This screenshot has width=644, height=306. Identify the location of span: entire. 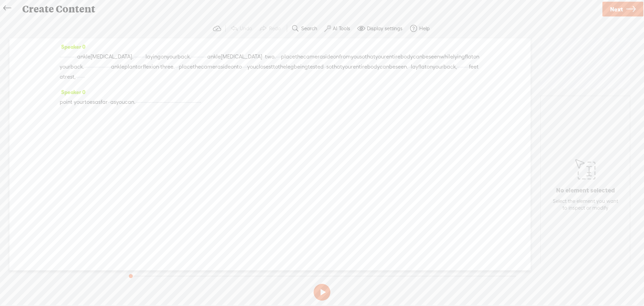
(360, 67).